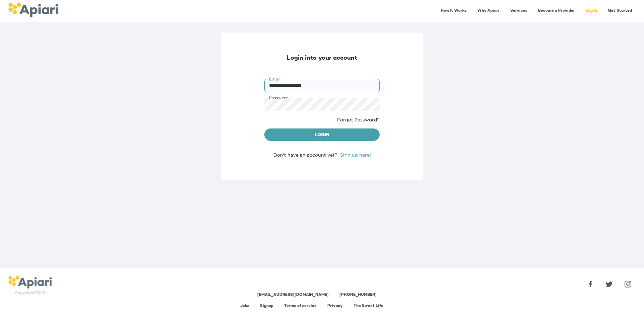 Image resolution: width=644 pixels, height=317 pixels. Describe the element at coordinates (322, 135) in the screenshot. I see `span: Login` at that location.